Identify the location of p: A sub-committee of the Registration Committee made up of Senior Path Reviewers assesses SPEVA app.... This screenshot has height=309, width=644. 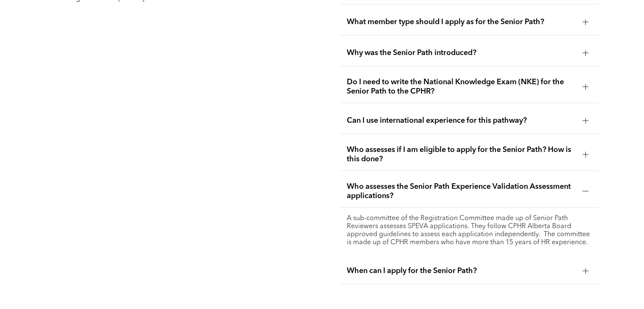
(469, 230).